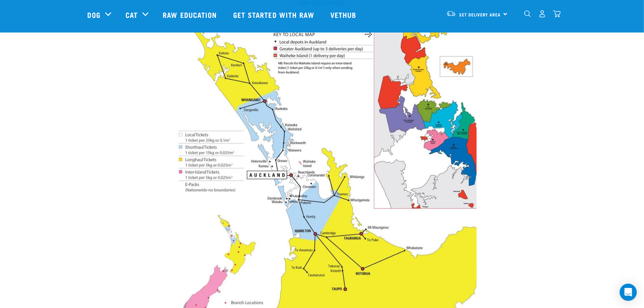 Image resolution: width=644 pixels, height=308 pixels. Describe the element at coordinates (344, 15) in the screenshot. I see `a: Vethub` at that location.